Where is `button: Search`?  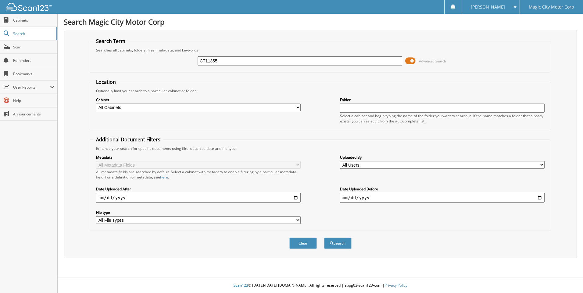
button: Search is located at coordinates (338, 243).